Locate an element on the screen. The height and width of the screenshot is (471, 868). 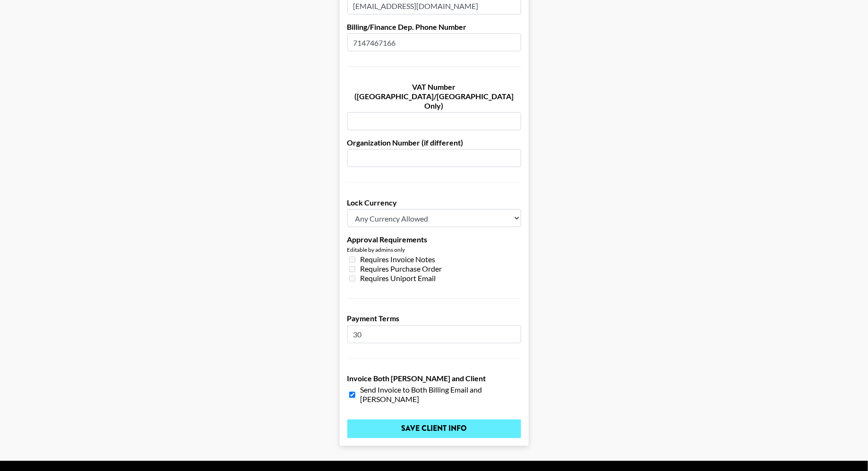
span: Requires Uniport Email is located at coordinates (398, 278).